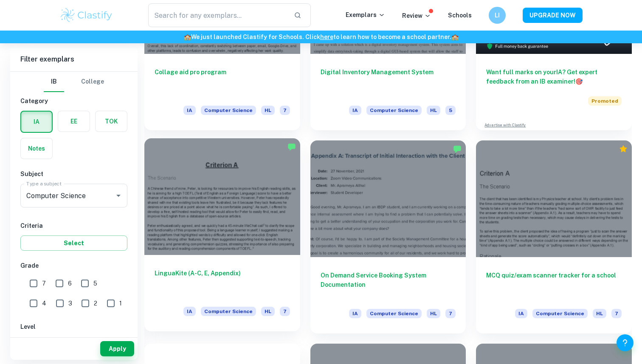 This screenshot has height=364, width=642. What do you see at coordinates (74, 121) in the screenshot?
I see `button: EE` at bounding box center [74, 121].